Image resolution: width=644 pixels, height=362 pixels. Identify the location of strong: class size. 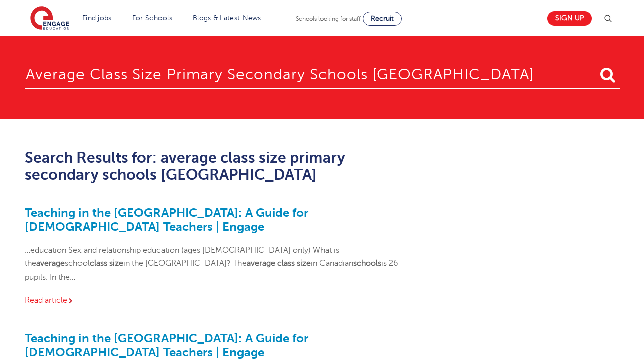
(106, 264).